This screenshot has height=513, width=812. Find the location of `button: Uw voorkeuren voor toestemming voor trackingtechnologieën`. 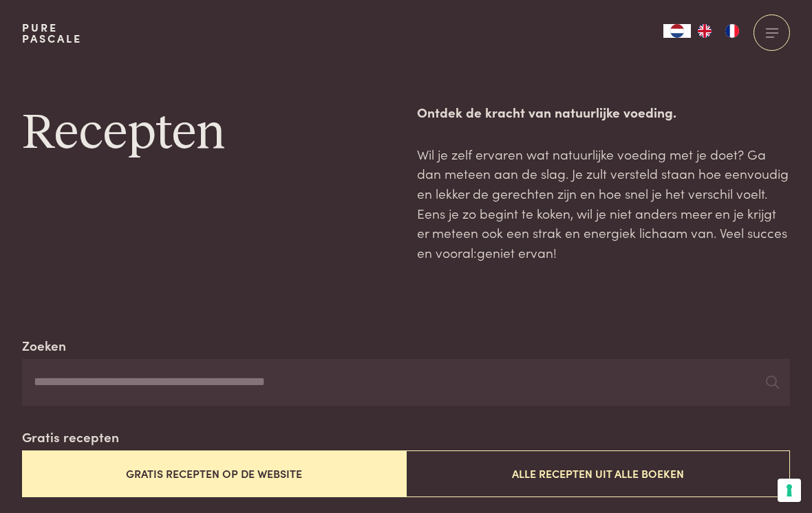

button: Uw voorkeuren voor toestemming voor trackingtechnologieën is located at coordinates (789, 490).